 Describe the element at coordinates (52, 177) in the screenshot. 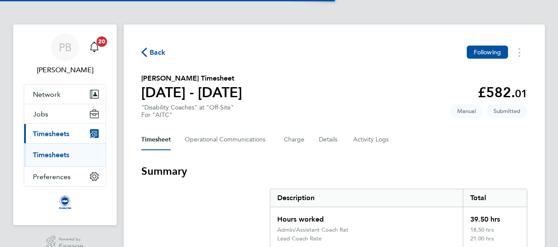

I see `span: Preferences` at that location.